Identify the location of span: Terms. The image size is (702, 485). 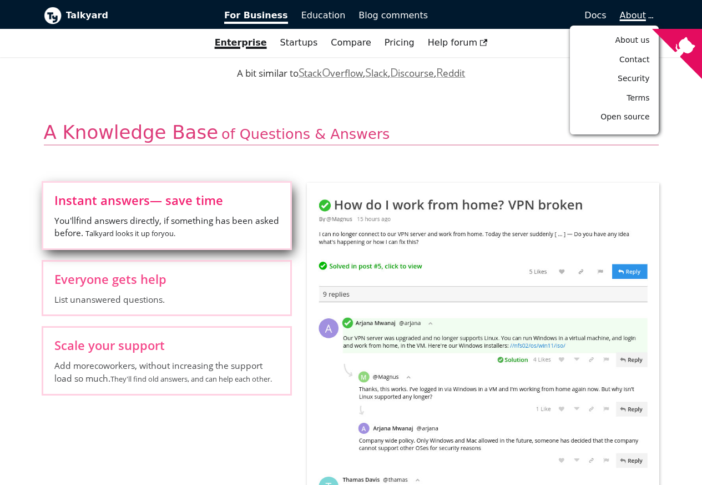
(638, 98).